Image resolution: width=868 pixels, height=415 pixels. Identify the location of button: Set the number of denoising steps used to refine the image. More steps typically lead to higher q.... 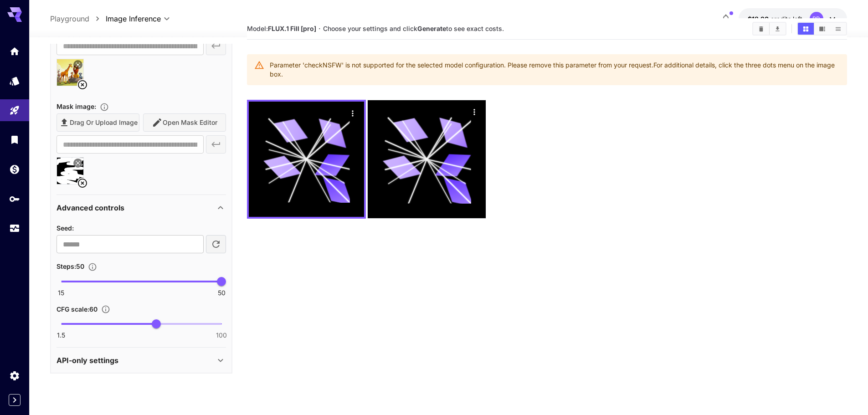
(92, 267).